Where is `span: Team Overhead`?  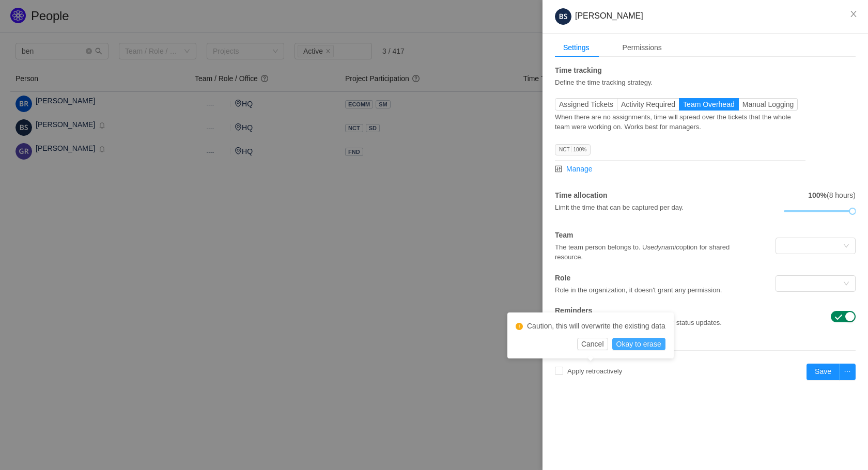
span: Team Overhead is located at coordinates (709, 104).